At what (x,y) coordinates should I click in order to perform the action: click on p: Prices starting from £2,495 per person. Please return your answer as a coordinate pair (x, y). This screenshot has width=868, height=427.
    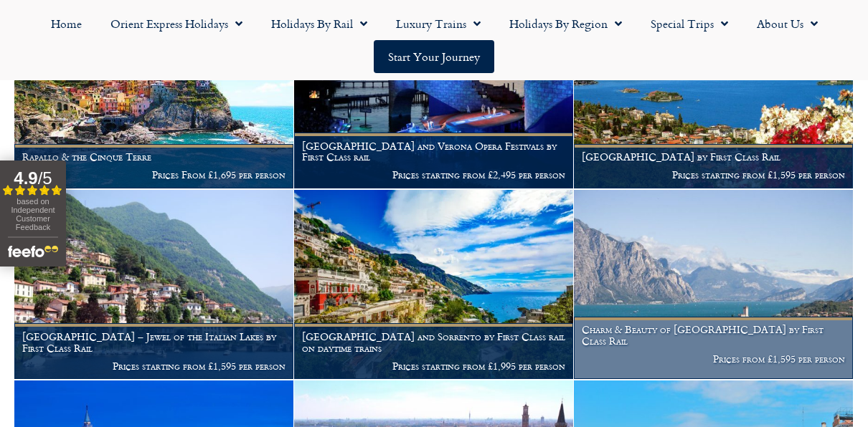
    Looking at the image, I should click on (433, 175).